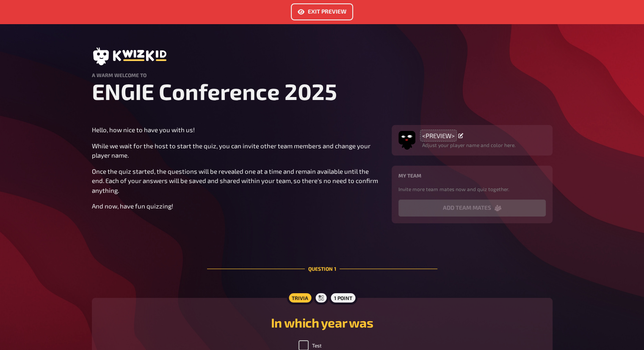 The height and width of the screenshot is (350, 644). Describe the element at coordinates (322, 323) in the screenshot. I see `h2: In which year was` at that location.